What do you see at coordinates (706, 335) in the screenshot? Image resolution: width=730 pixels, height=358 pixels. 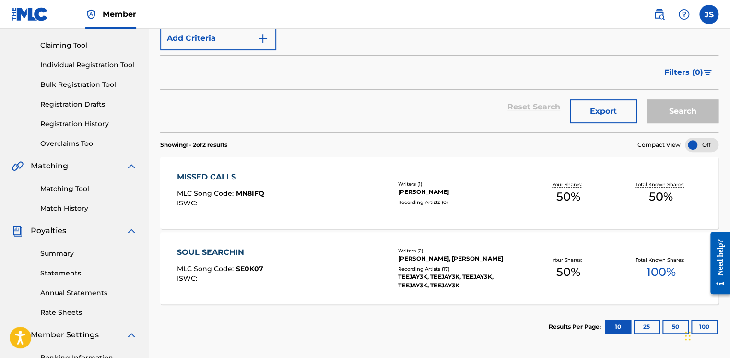 I see `div: Chat Widget` at bounding box center [706, 335].